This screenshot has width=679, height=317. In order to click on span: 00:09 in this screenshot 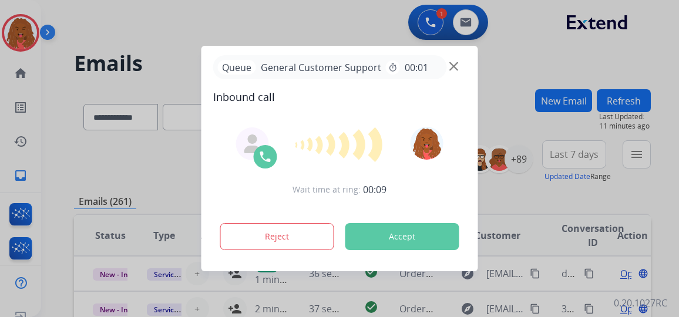, I will do `click(375, 190)`.